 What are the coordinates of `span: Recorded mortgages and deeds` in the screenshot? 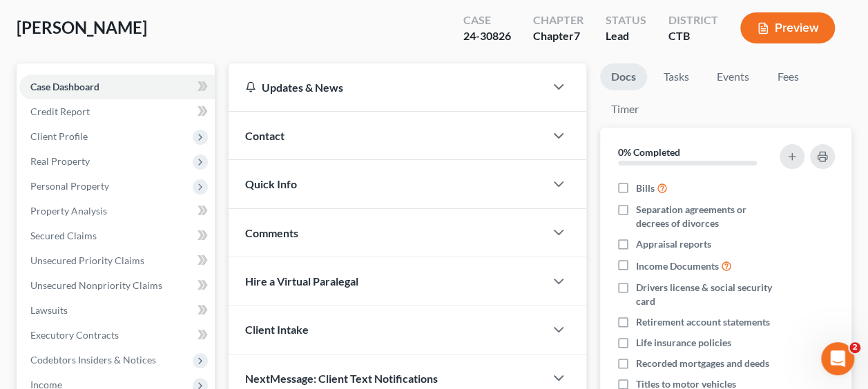 It's located at (702, 364).